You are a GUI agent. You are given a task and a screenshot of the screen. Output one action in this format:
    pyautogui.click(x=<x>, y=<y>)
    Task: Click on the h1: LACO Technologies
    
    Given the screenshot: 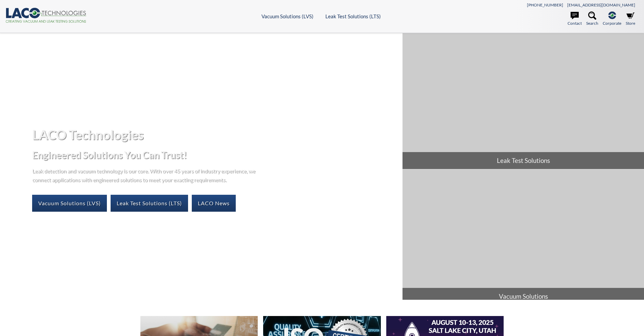 What is the action you would take?
    pyautogui.click(x=214, y=134)
    